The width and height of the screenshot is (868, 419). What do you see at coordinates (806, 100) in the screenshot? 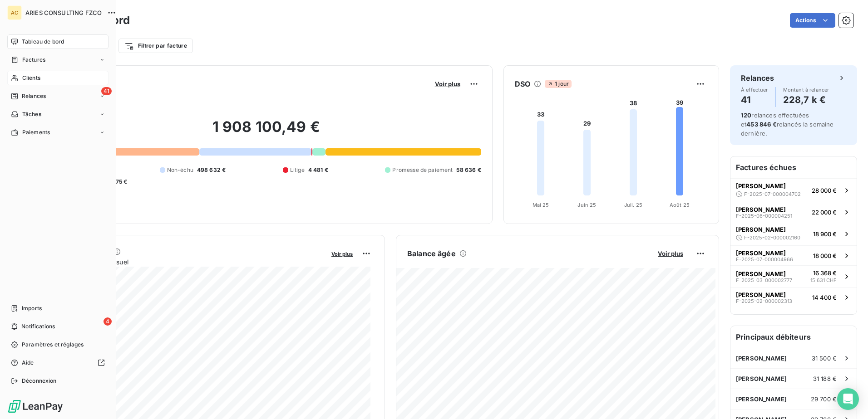
I see `h4: 228,7 k €` at bounding box center [806, 100].